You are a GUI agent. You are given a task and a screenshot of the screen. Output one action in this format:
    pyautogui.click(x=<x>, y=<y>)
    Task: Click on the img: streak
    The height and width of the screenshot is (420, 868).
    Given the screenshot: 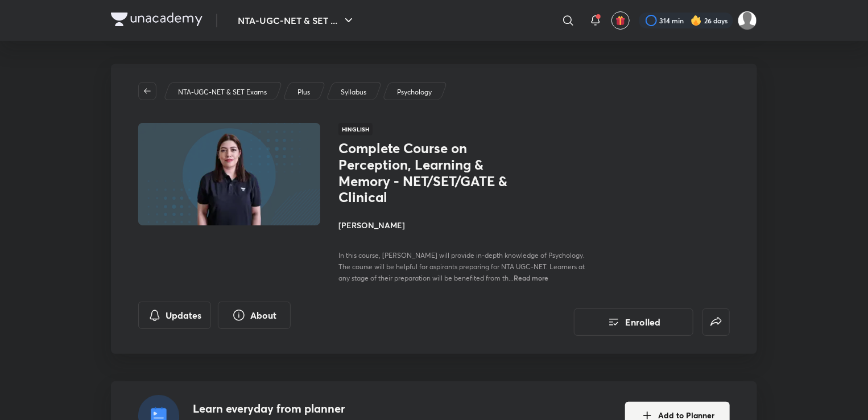 What is the action you would take?
    pyautogui.click(x=697, y=21)
    